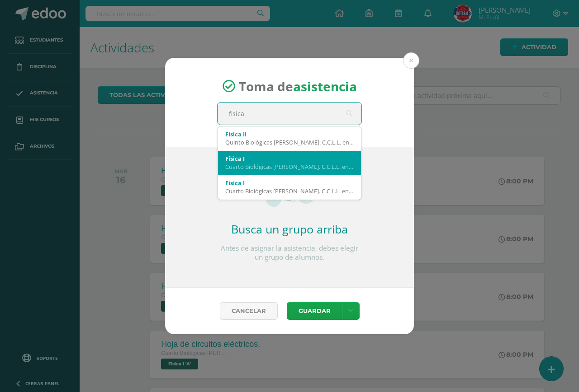 The image size is (579, 392). What do you see at coordinates (290, 134) in the screenshot?
I see `div: Física II` at bounding box center [290, 134].